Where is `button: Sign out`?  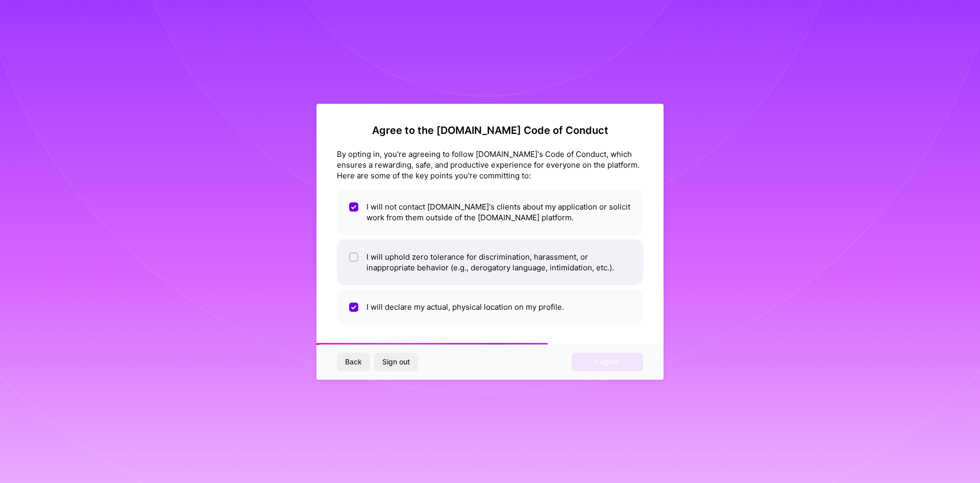
button: Sign out is located at coordinates (396, 361).